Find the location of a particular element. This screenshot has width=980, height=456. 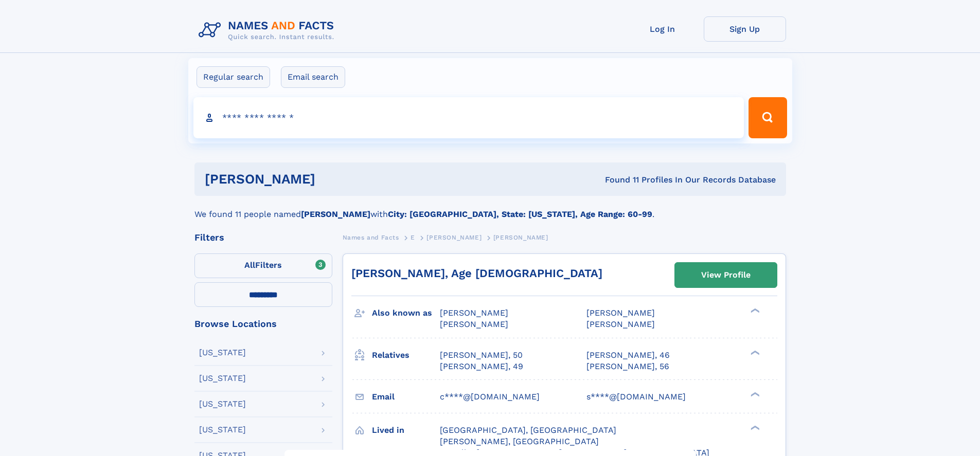

label: Filters is located at coordinates (263, 266).